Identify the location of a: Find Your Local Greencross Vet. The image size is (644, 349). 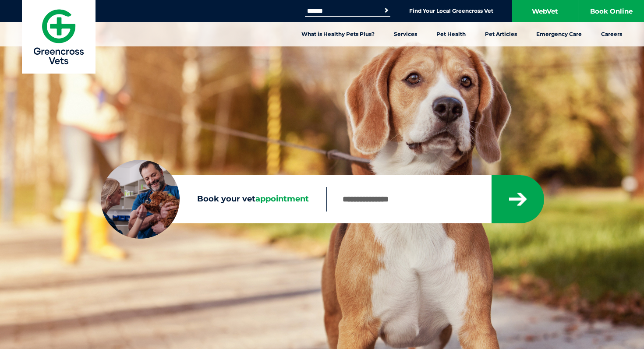
(451, 11).